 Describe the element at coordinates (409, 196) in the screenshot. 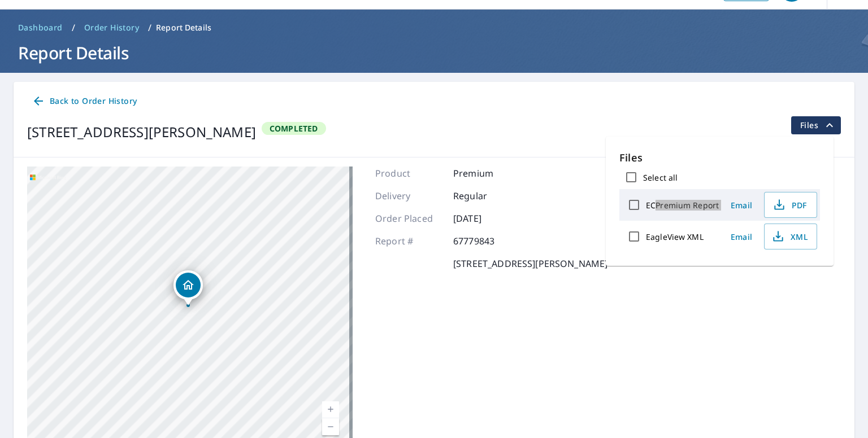

I see `p: Delivery` at that location.